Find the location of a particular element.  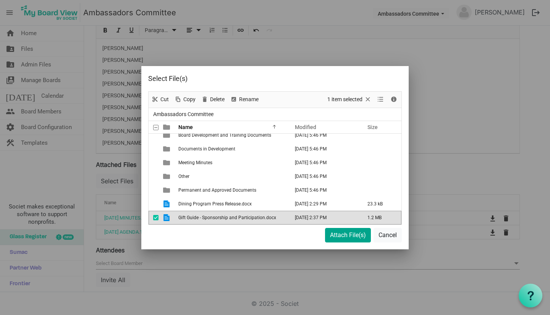

td: Board Development and Training Documents is template cell column header Name is located at coordinates (231, 135).